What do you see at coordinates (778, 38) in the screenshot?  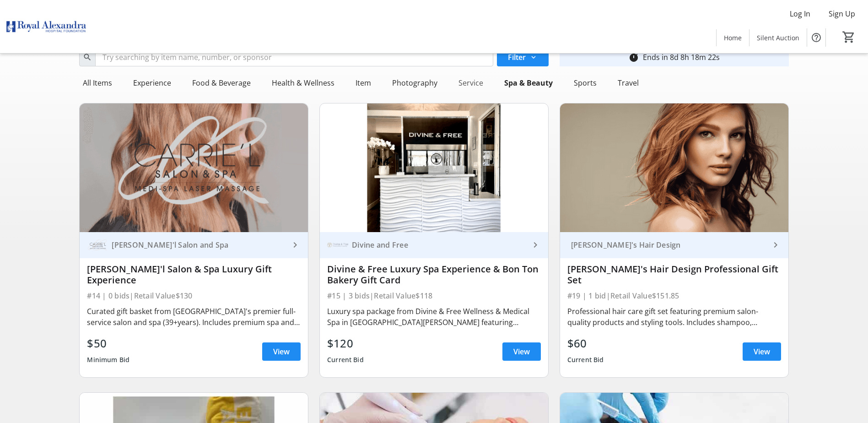 I see `a: Silent Auction` at bounding box center [778, 38].